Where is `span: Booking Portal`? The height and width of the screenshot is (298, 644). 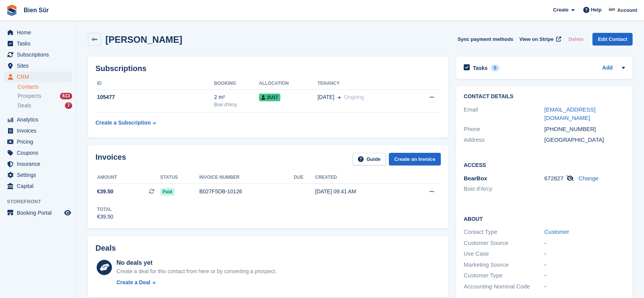
span: Booking Portal is located at coordinates (40, 213).